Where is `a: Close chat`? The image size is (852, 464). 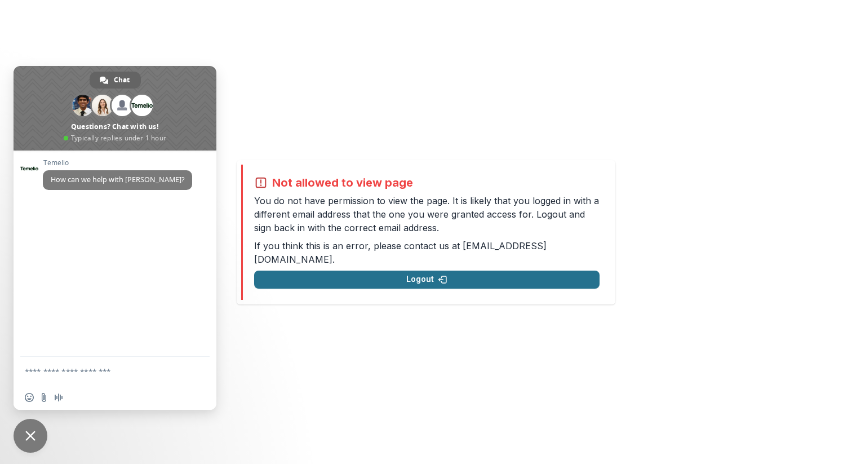
a: Close chat is located at coordinates (30, 436).